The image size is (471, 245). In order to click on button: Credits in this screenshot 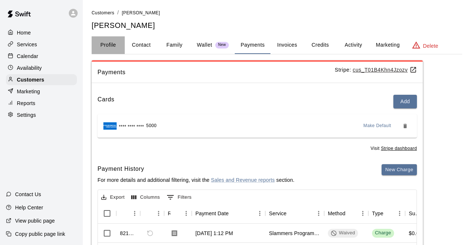, I will do `click(320, 45)`.